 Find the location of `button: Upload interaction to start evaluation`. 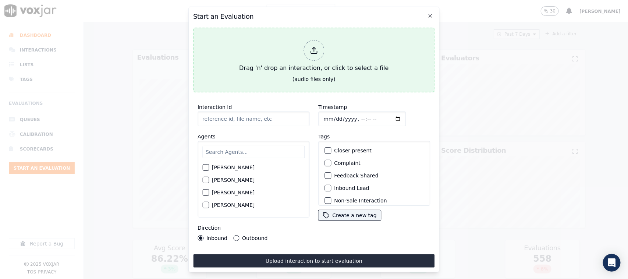

button: Upload interaction to start evaluation is located at coordinates (314, 261).